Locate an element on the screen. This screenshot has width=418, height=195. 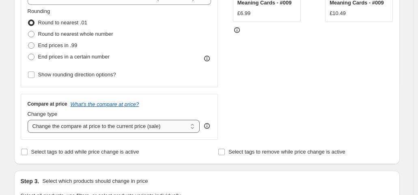
span: Select tags to remove while price change is active is located at coordinates (287, 152).